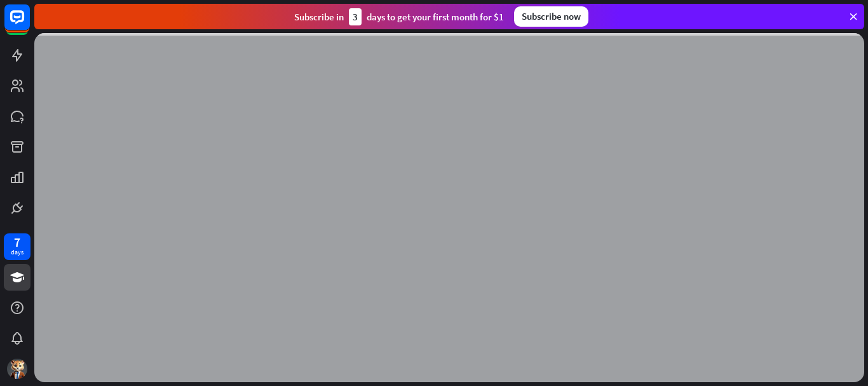  I want to click on div: days, so click(17, 252).